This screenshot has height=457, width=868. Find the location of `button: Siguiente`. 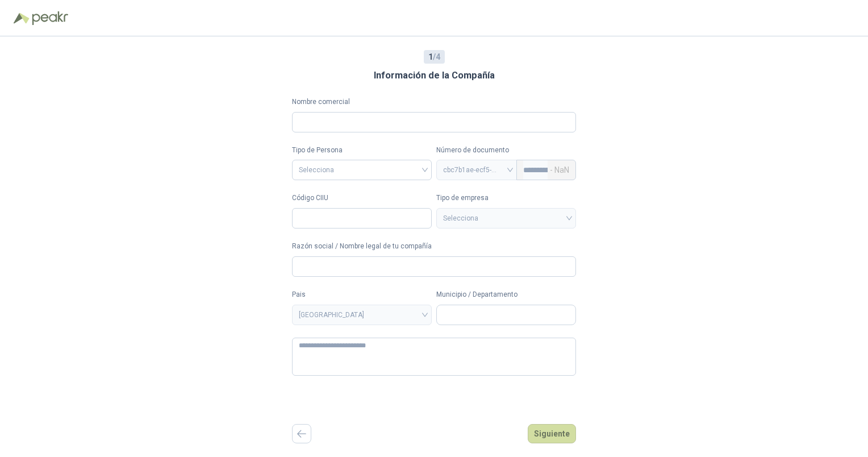

button: Siguiente is located at coordinates (552, 433).